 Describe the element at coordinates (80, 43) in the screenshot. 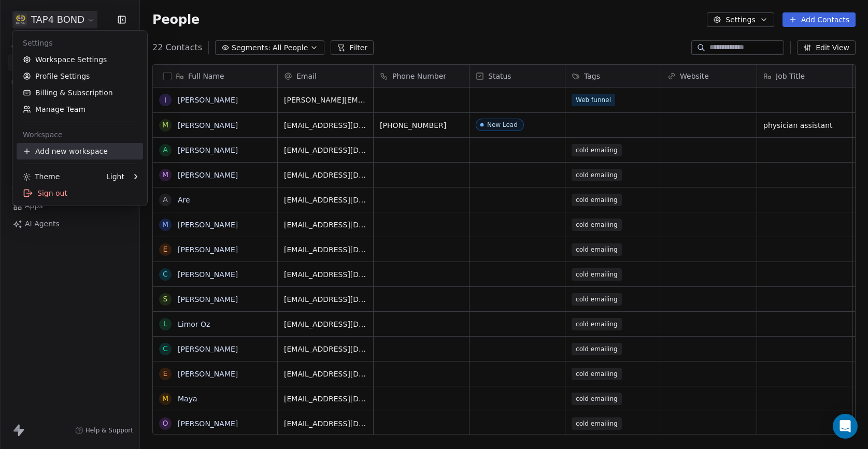

I see `div: Settings` at that location.